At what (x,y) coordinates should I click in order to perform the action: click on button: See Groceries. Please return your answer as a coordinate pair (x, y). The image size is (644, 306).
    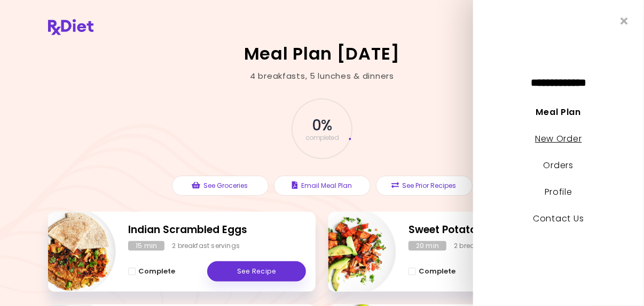
    Looking at the image, I should click on (220, 186).